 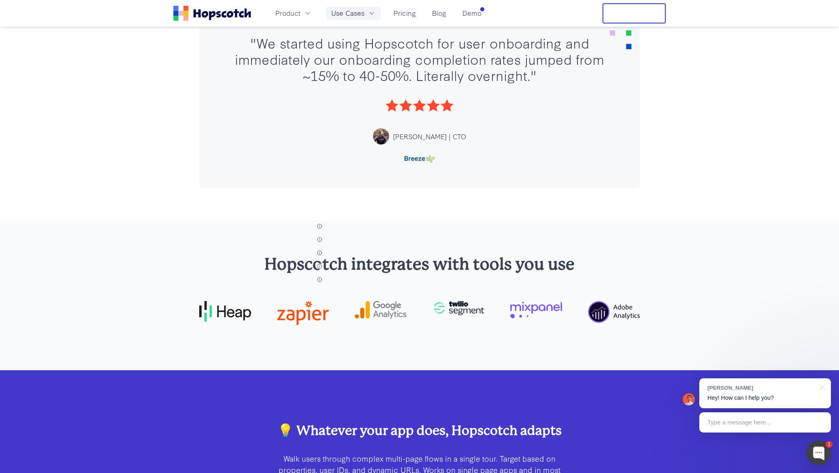 What do you see at coordinates (293, 13) in the screenshot?
I see `button: Product` at bounding box center [293, 13].